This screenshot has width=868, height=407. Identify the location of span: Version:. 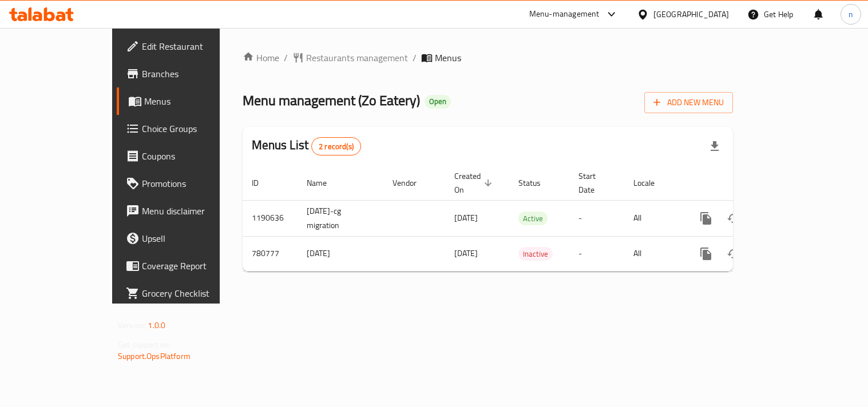
(131, 325).